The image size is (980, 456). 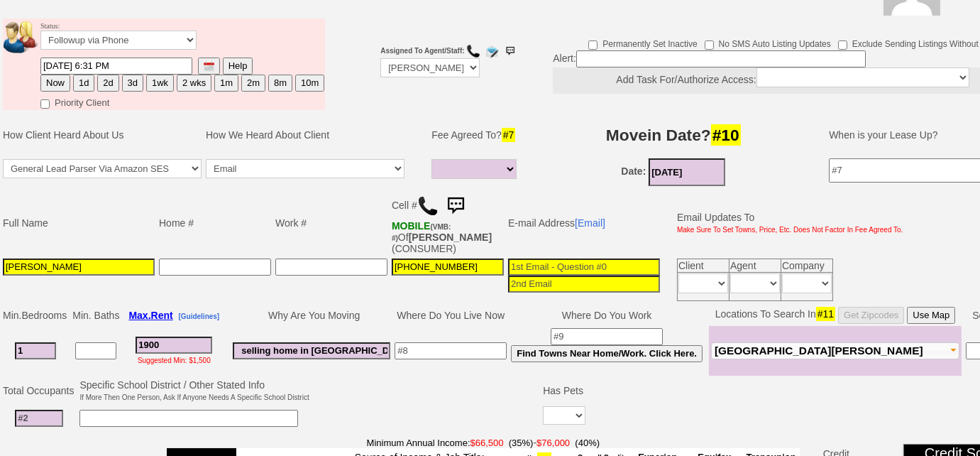 I want to click on b: [Guidelines], so click(x=199, y=316).